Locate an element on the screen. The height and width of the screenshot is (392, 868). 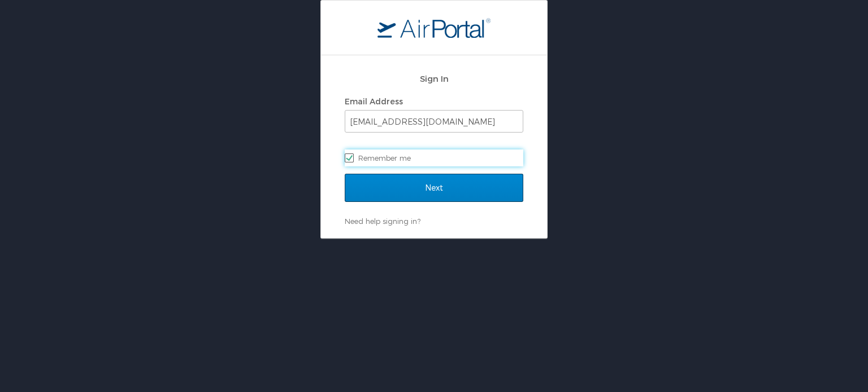
label: Remember me is located at coordinates (434, 158).